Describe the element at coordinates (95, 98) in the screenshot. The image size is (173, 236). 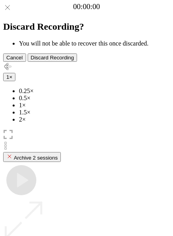
I see `li: 0.5×` at that location.